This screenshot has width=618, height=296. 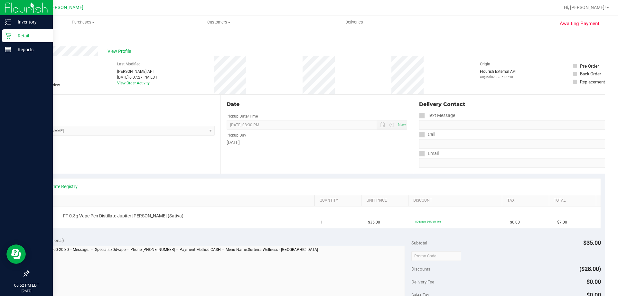 What do you see at coordinates (120, 51) in the screenshot?
I see `span: View Profile` at bounding box center [120, 51].